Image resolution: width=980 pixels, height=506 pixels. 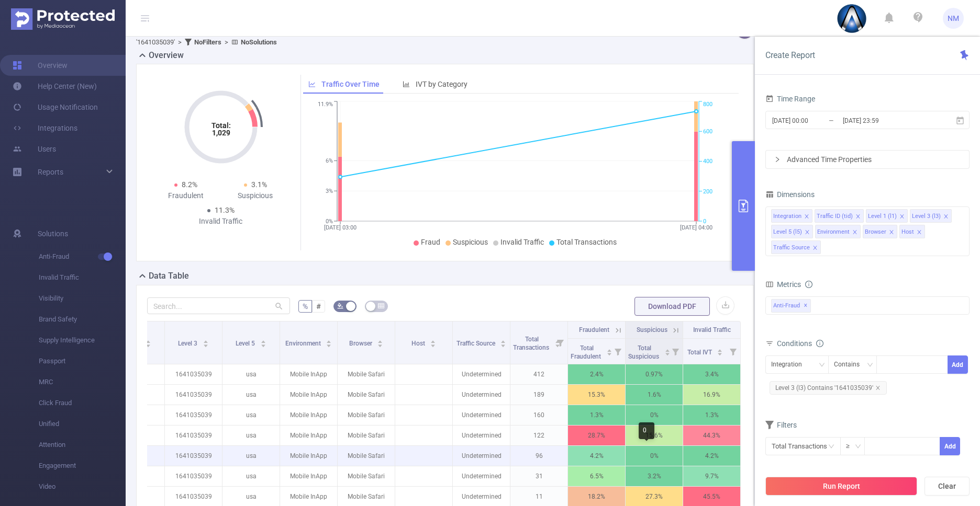 What do you see at coordinates (707, 161) in the screenshot?
I see `tspan: 400` at bounding box center [707, 161].